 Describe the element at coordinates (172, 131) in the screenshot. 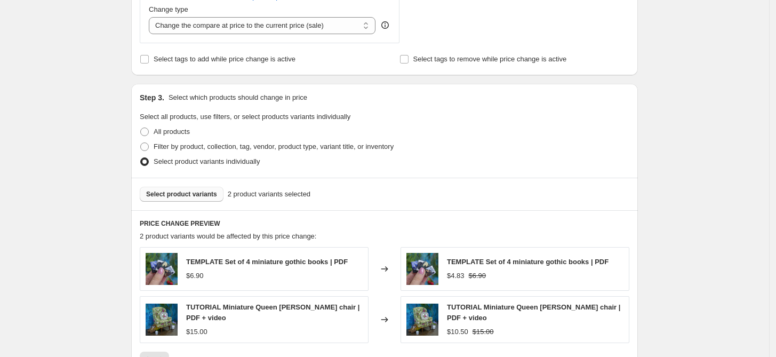

I see `span: All products` at that location.